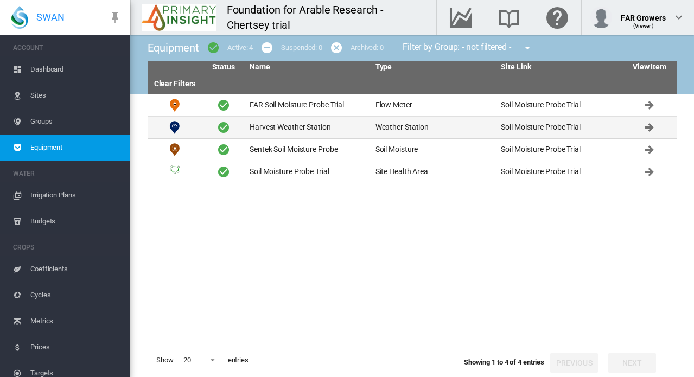  Describe the element at coordinates (412, 105) in the screenshot. I see `tr: Flow Meter FAR Soil Moisture Probe Trial Flow Meter Soil Moisture Probe Trial Click to go to equi...` at that location.